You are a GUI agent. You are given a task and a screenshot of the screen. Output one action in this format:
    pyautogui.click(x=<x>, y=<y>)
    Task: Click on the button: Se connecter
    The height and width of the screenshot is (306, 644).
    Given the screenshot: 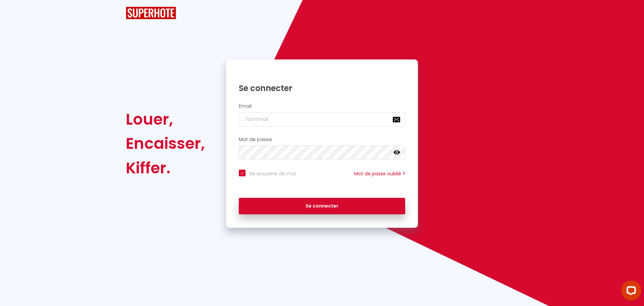 What is the action you would take?
    pyautogui.click(x=322, y=206)
    